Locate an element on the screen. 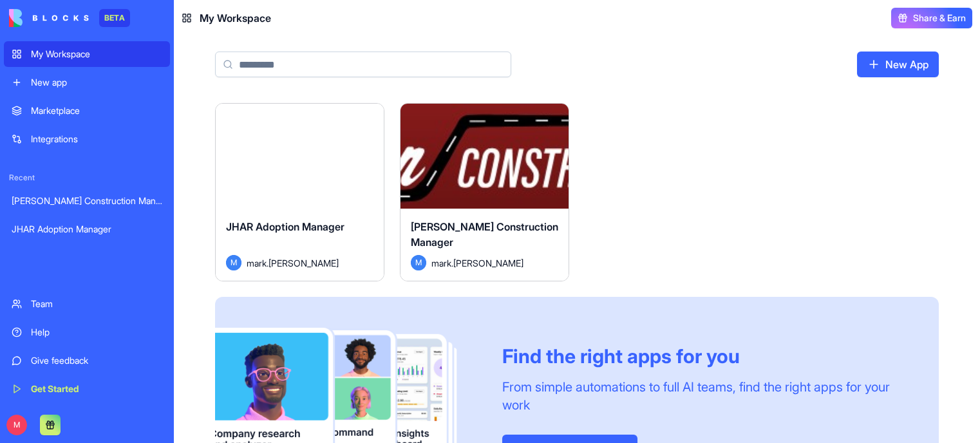  a: My Workspace is located at coordinates (87, 54).